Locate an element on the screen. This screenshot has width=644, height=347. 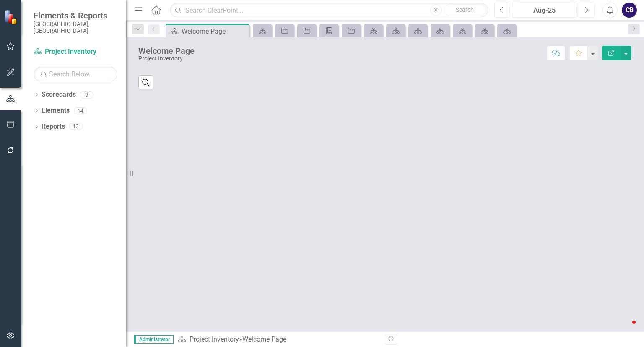
div: 3 is located at coordinates (87, 94).